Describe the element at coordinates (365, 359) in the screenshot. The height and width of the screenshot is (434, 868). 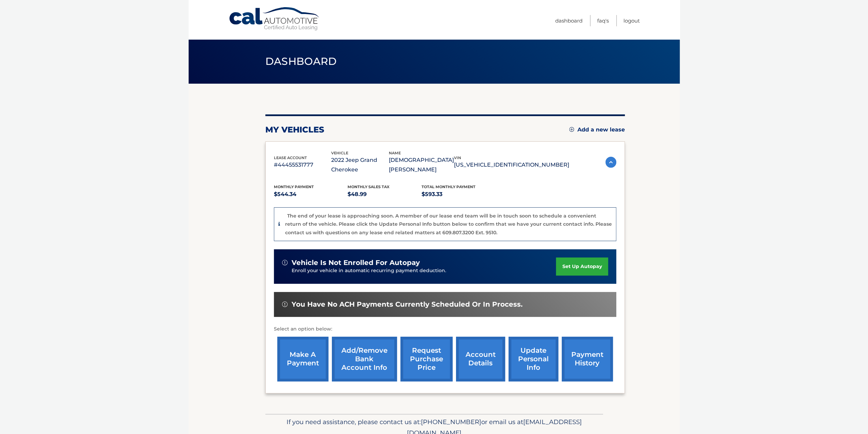
I see `a: Add/Remove bank account info` at that location.